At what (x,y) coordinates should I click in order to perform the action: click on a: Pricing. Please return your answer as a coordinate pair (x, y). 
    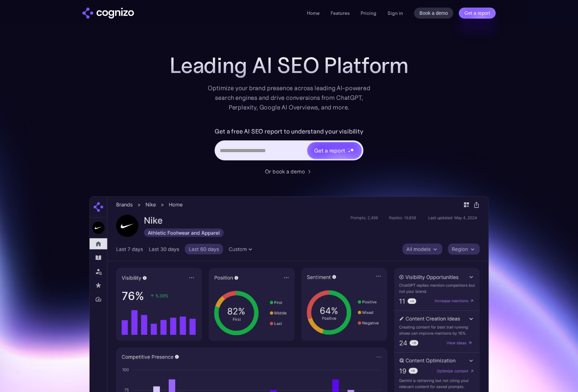
    Looking at the image, I should click on (368, 13).